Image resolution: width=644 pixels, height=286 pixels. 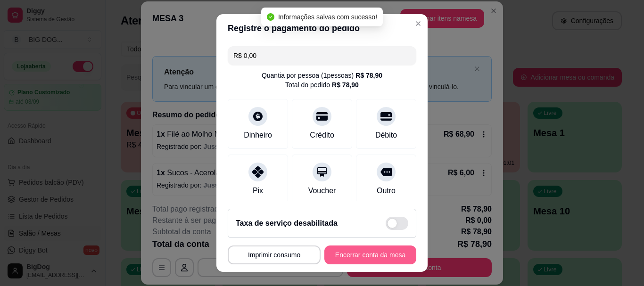 I want to click on header: Registre o pagamento do pedido, so click(x=322, y=28).